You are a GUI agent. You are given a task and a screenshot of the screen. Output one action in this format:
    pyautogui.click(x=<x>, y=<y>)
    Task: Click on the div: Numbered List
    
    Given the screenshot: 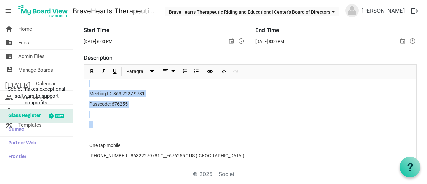 What is the action you would take?
    pyautogui.click(x=185, y=72)
    